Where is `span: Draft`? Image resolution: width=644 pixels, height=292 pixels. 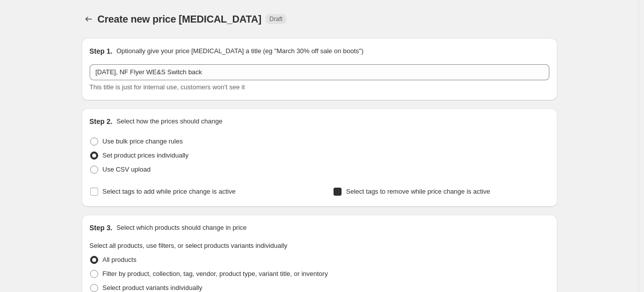
span: Draft is located at coordinates (276, 19).